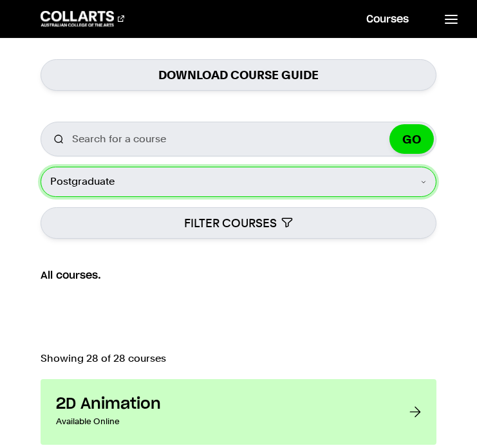  I want to click on input: Search for a course, so click(238, 139).